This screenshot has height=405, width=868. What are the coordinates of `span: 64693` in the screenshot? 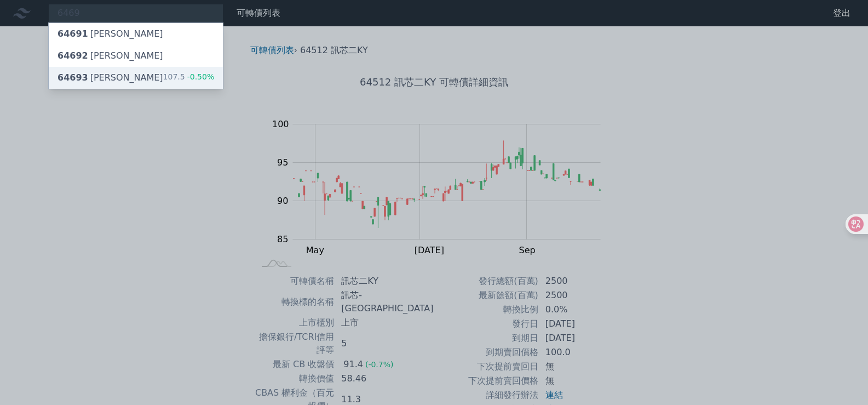 It's located at (73, 77).